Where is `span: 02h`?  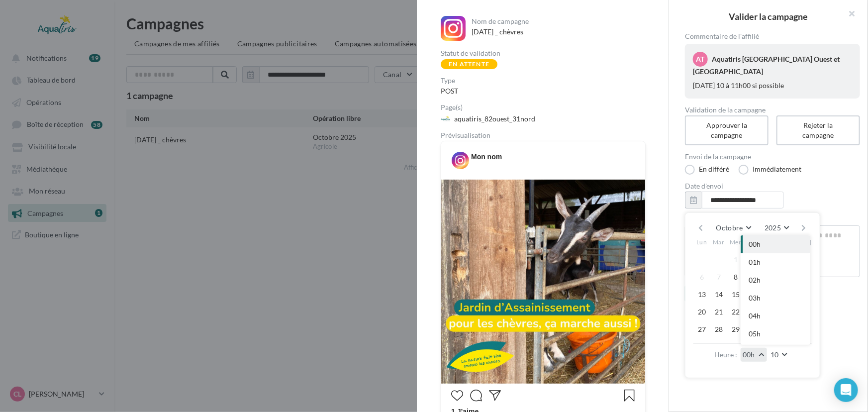 span: 02h is located at coordinates (755, 280).